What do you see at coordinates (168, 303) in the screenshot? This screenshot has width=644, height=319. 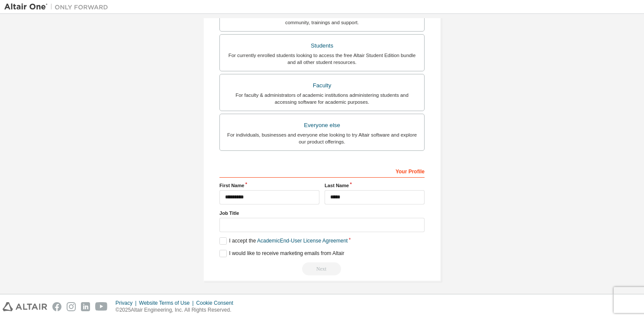 I see `div: Website Terms of Use` at bounding box center [168, 303].